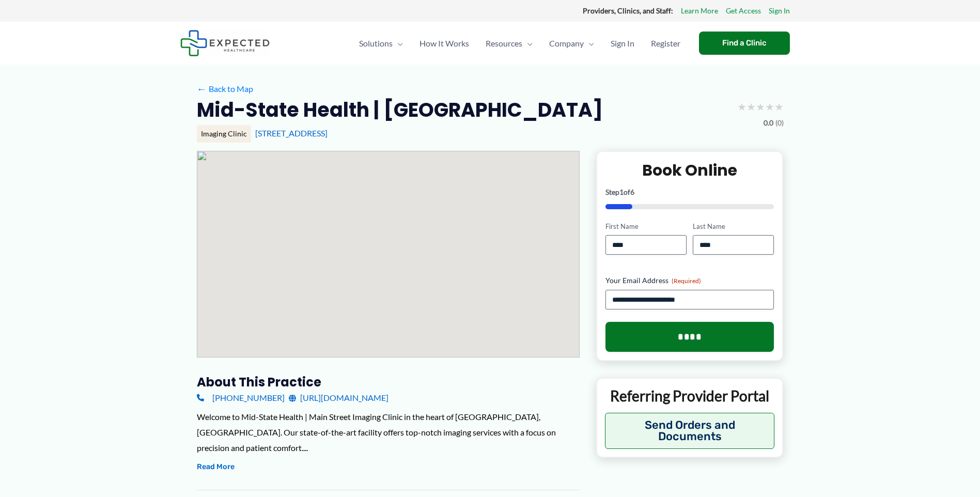 Image resolution: width=980 pixels, height=497 pixels. I want to click on label: Your Email Address, so click(690, 281).